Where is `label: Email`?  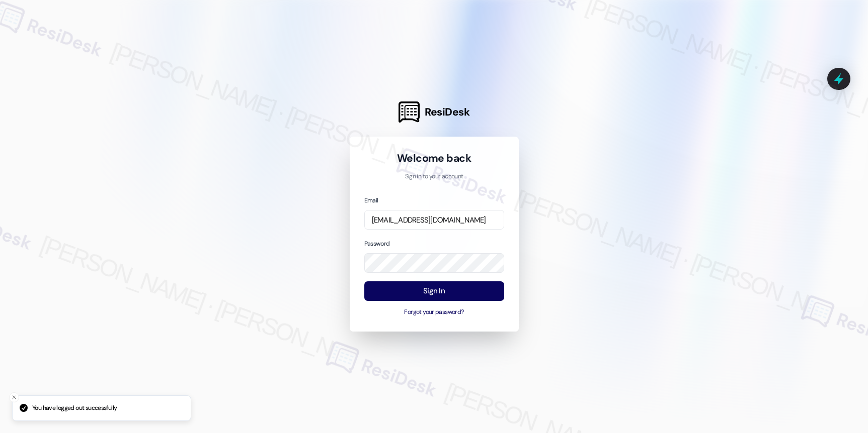
label: Email is located at coordinates (371, 200).